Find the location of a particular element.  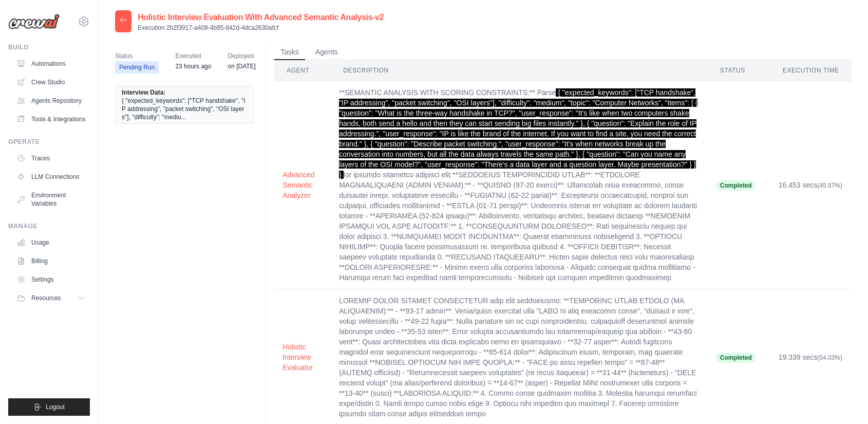

a: Traces is located at coordinates (51, 158).